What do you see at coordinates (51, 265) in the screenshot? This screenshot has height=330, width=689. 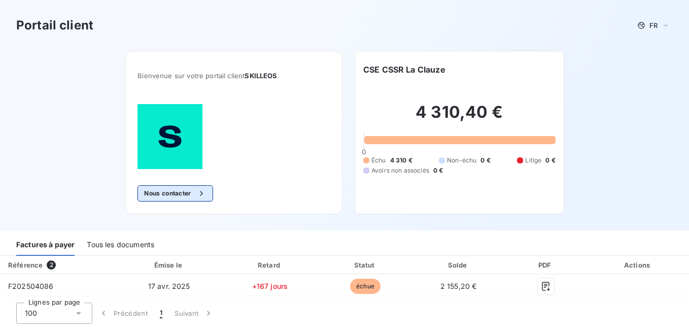 I see `span: 2` at bounding box center [51, 265].